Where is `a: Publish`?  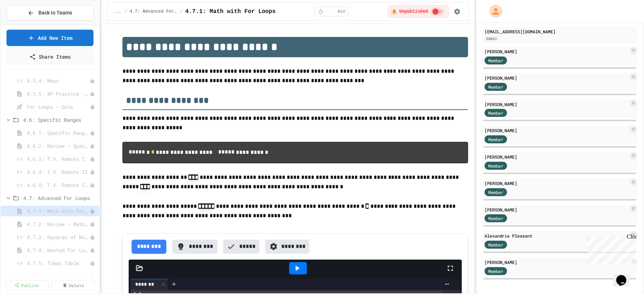 a: Publish is located at coordinates (27, 285).